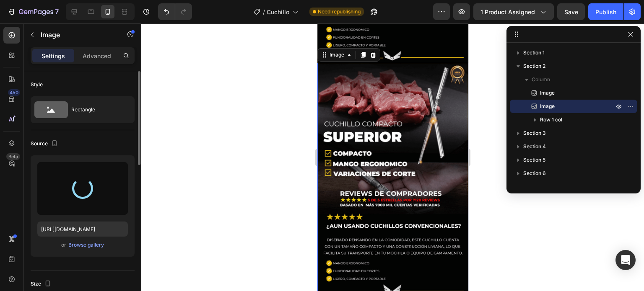 The width and height of the screenshot is (644, 291). What do you see at coordinates (14, 92) in the screenshot?
I see `div: 450` at bounding box center [14, 92].